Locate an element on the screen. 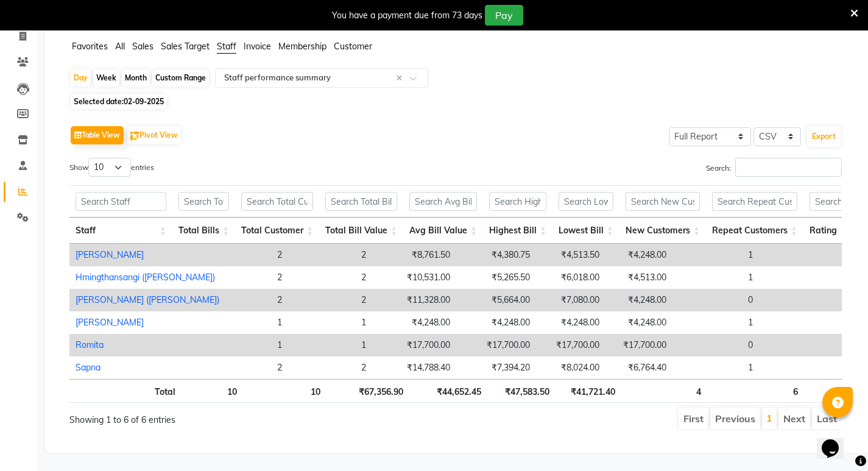  td: ₹10,531.00 is located at coordinates (414, 277).